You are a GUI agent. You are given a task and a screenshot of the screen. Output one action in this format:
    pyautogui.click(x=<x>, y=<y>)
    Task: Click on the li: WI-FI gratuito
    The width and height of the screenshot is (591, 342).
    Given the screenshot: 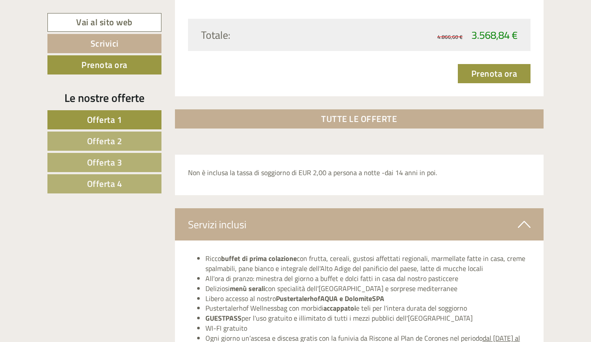 What is the action you would take?
    pyautogui.click(x=368, y=328)
    